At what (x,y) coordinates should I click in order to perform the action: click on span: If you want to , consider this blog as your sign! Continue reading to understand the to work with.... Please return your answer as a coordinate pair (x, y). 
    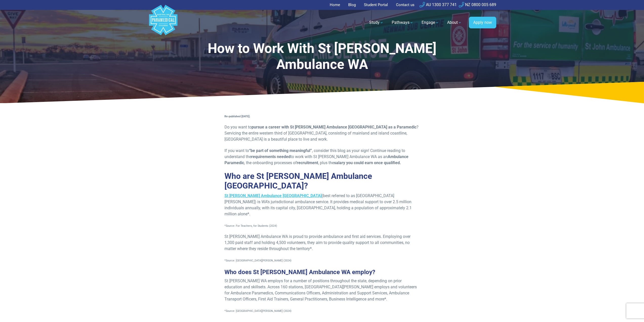
    Looking at the image, I should click on (316, 157).